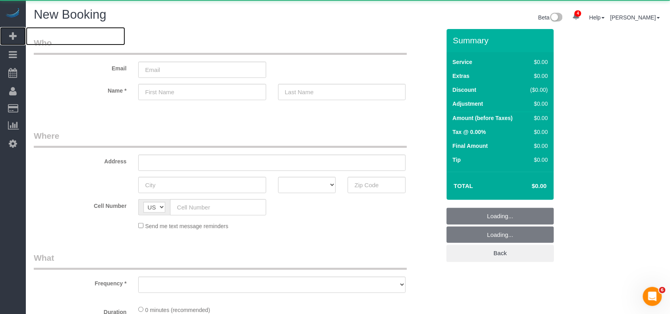  I want to click on label: Discount, so click(465, 90).